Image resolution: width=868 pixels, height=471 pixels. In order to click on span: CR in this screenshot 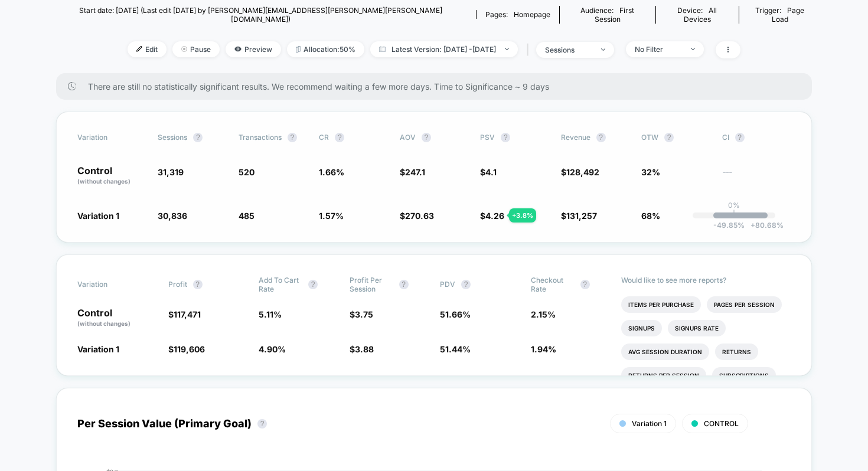, I will do `click(324, 137)`.